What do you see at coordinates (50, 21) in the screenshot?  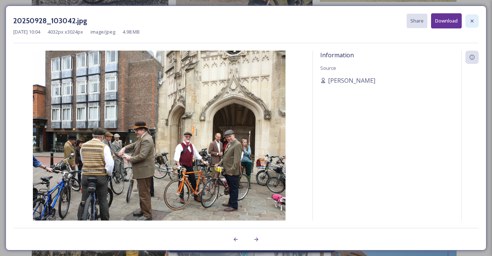 I see `h3: 20250928_103042.jpg` at bounding box center [50, 21].